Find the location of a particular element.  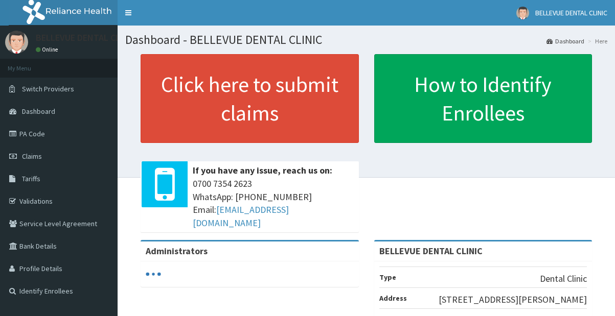

span: Dashboard is located at coordinates (38, 111).